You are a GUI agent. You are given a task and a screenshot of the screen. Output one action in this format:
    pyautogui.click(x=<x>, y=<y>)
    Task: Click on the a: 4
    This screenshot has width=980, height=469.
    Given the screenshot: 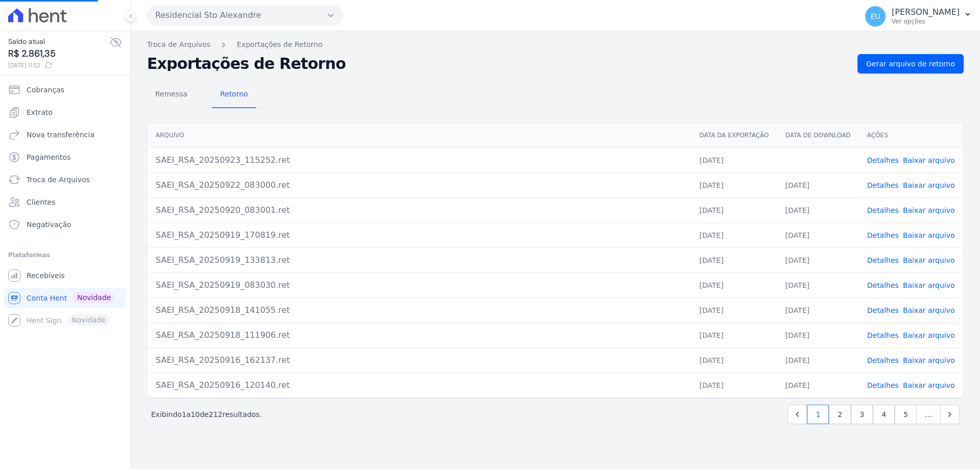 What is the action you would take?
    pyautogui.click(x=883, y=414)
    